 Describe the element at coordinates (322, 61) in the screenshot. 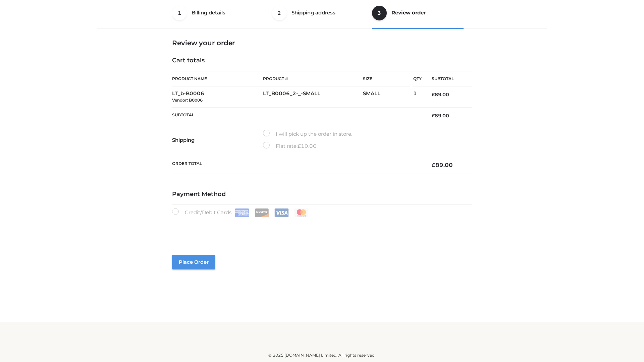

I see `h4: Cart totals` at that location.